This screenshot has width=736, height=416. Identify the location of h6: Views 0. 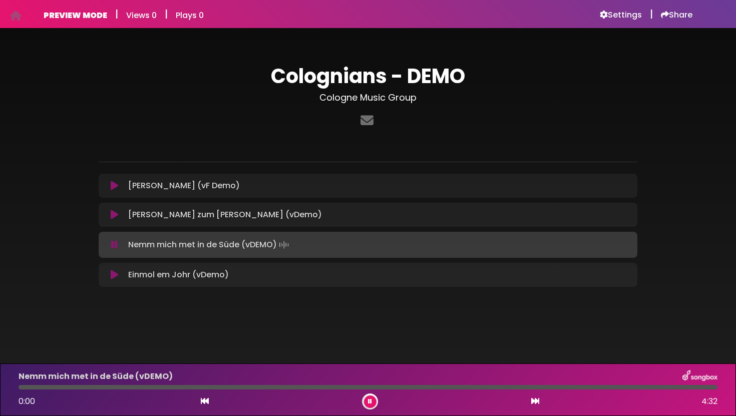
(141, 15).